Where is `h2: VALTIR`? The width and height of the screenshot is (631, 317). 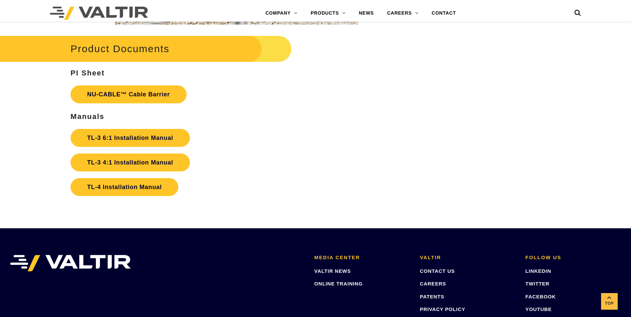 h2: VALTIR is located at coordinates (467, 258).